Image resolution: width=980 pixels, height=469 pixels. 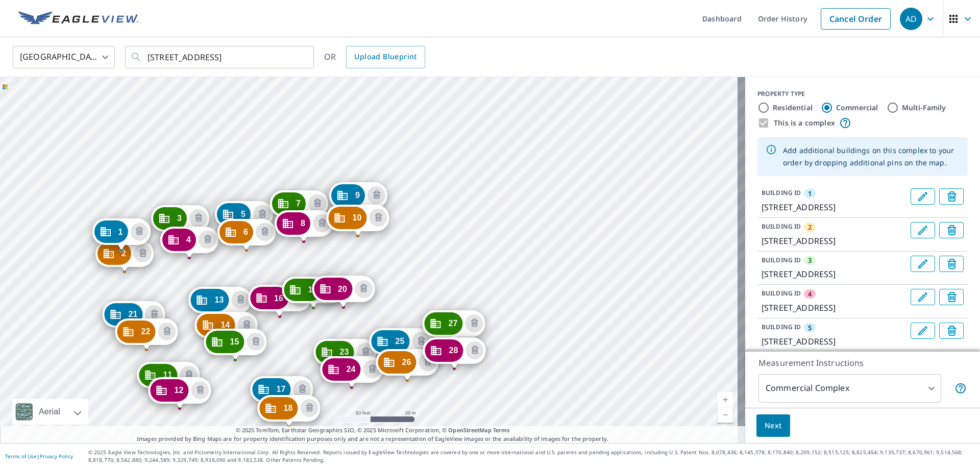 What do you see at coordinates (923, 230) in the screenshot?
I see `button: Edit building 2` at bounding box center [923, 230].